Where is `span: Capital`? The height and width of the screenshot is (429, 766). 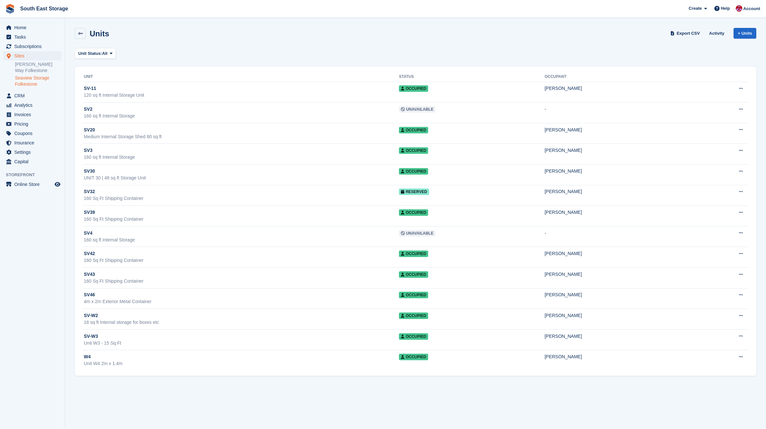 span: Capital is located at coordinates (34, 162).